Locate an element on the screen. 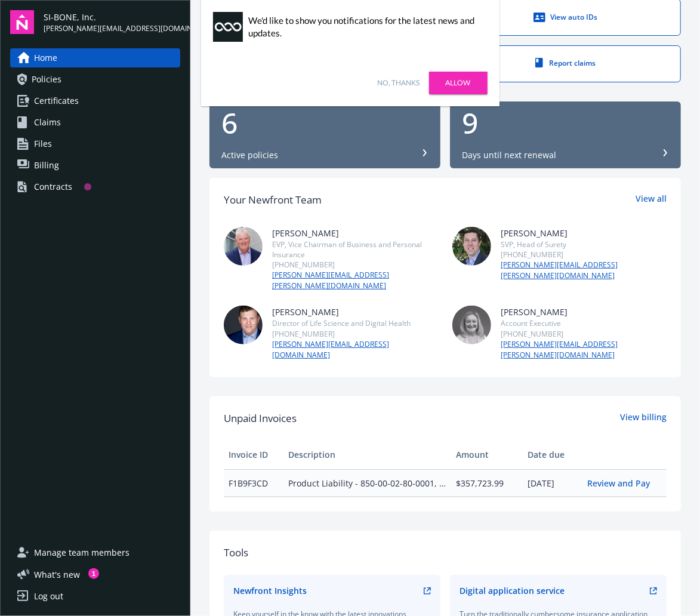 This screenshot has width=700, height=616. a: No, thanks is located at coordinates (399, 83).